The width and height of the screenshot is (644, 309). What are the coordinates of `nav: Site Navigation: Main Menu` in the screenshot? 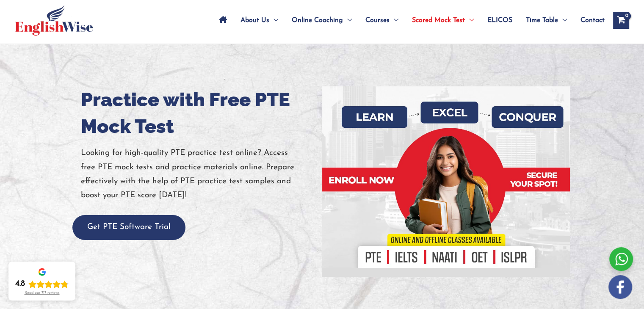 It's located at (409, 20).